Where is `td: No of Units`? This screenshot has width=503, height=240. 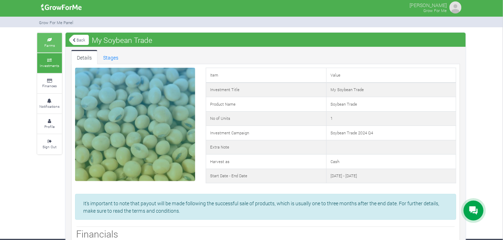
td: No of Units is located at coordinates (266, 118).